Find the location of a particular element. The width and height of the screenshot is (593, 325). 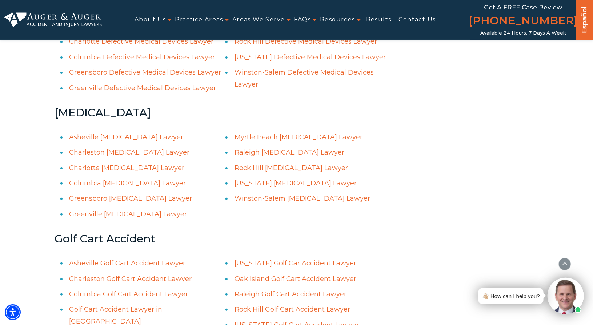

a: Winston-Salem Defective Medical Devices Lawyer is located at coordinates (304, 78).